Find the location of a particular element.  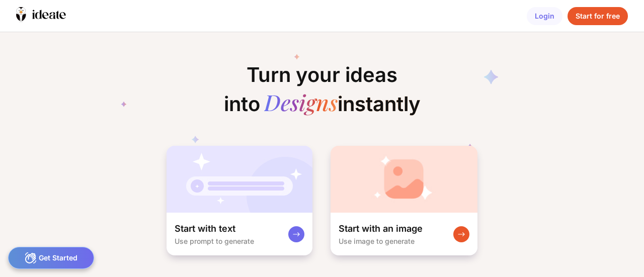

div: Use image to generate is located at coordinates (376, 241).